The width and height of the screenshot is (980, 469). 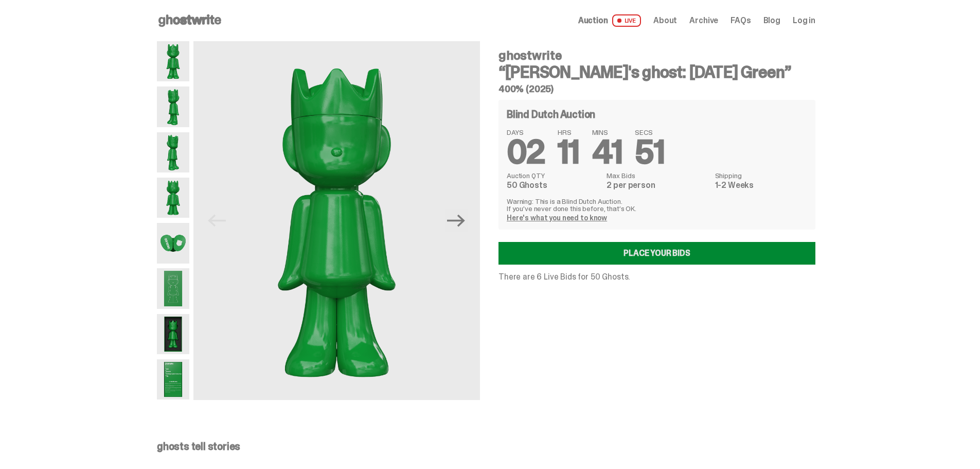 What do you see at coordinates (740, 21) in the screenshot?
I see `span: FAQs` at bounding box center [740, 21].